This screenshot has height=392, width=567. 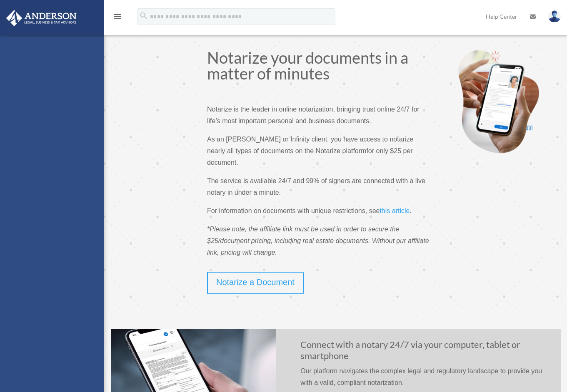 I want to click on a: Notarize a Document, so click(x=255, y=283).